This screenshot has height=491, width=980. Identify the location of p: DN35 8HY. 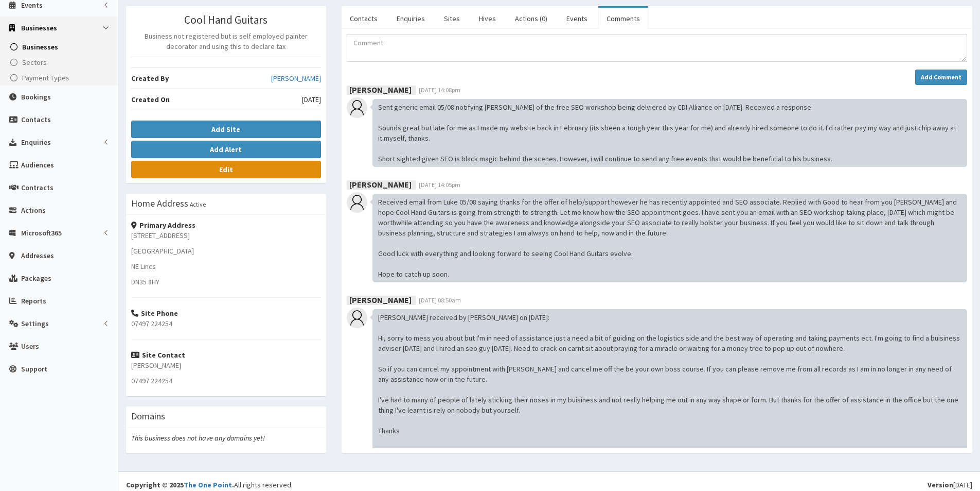
(226, 281).